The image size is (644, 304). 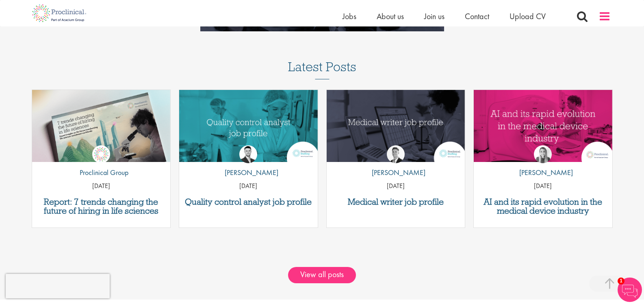 What do you see at coordinates (477, 16) in the screenshot?
I see `span: Contact` at bounding box center [477, 16].